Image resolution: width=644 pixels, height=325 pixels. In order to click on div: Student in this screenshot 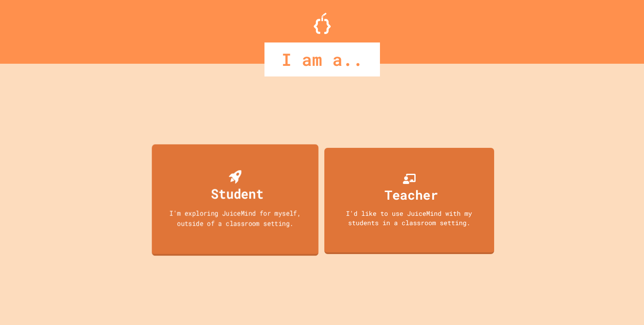, I will do `click(237, 193)`.